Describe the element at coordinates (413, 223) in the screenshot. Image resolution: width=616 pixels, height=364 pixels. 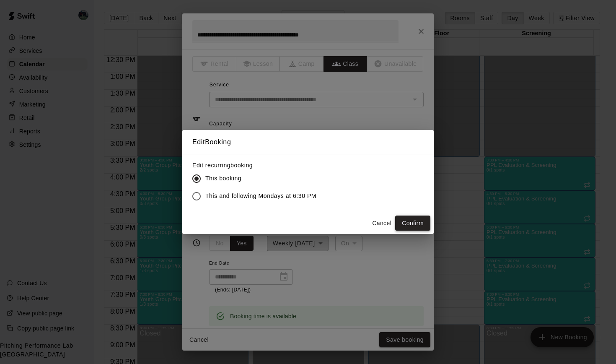
I see `button: Confirm` at that location.